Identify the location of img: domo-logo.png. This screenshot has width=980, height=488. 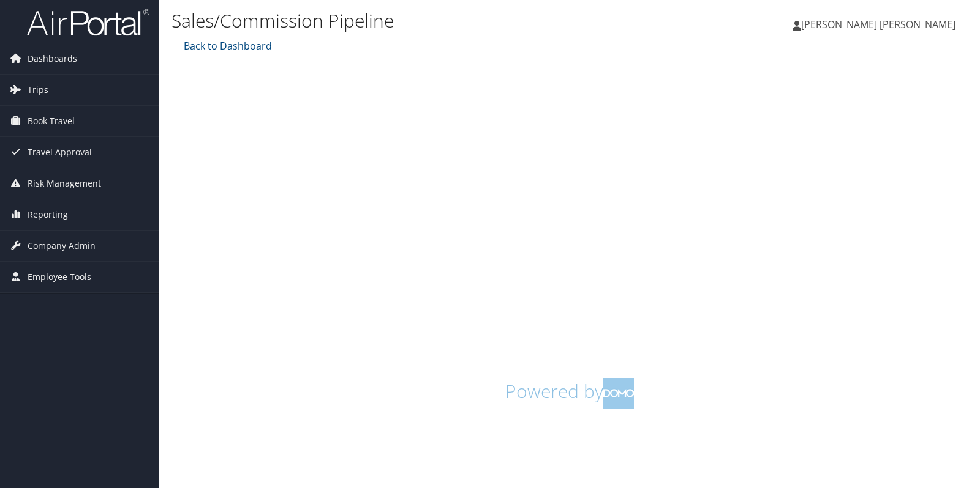
(619, 393).